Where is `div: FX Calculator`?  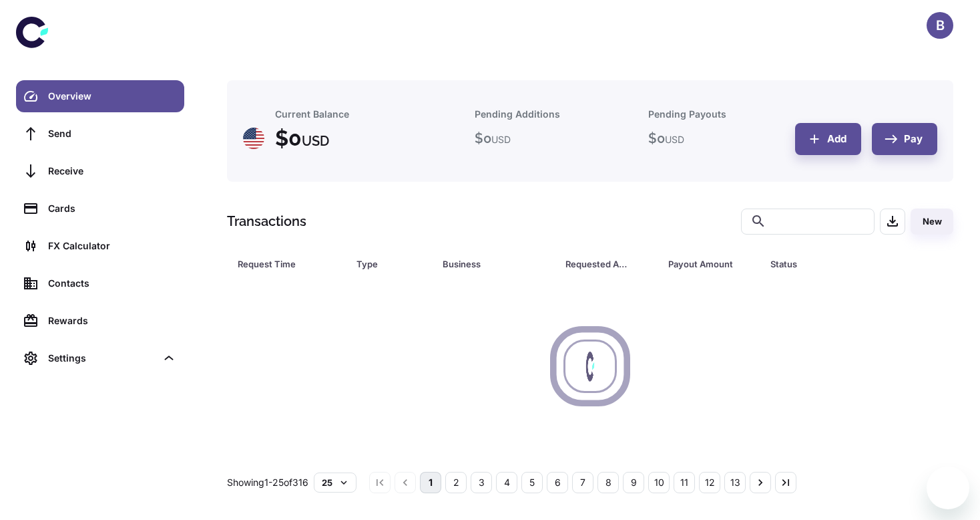
div: FX Calculator is located at coordinates (112, 246).